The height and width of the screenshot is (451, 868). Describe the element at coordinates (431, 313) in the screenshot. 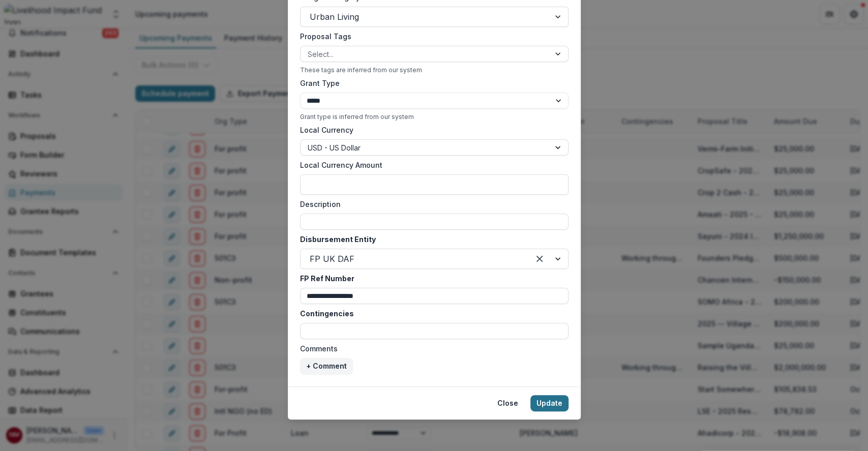

I see `label: Contingencies` at that location.